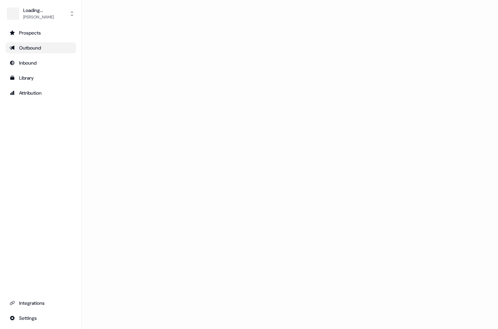 The width and height of the screenshot is (498, 329). I want to click on a: Go to outbound experience, so click(41, 48).